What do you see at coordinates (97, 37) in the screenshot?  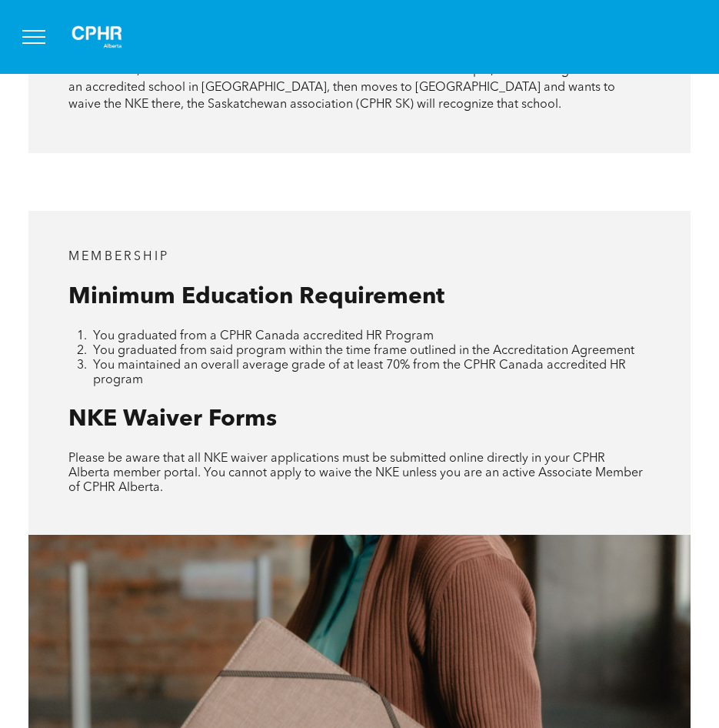 I see `img: A white background with a few lines on it` at bounding box center [97, 37].